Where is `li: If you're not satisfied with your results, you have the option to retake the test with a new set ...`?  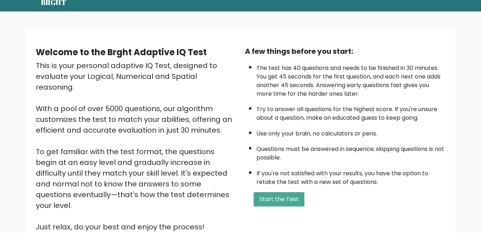 li: If you're not satisfied with your results, you have the option to retake the test with a new set ... is located at coordinates (351, 176).